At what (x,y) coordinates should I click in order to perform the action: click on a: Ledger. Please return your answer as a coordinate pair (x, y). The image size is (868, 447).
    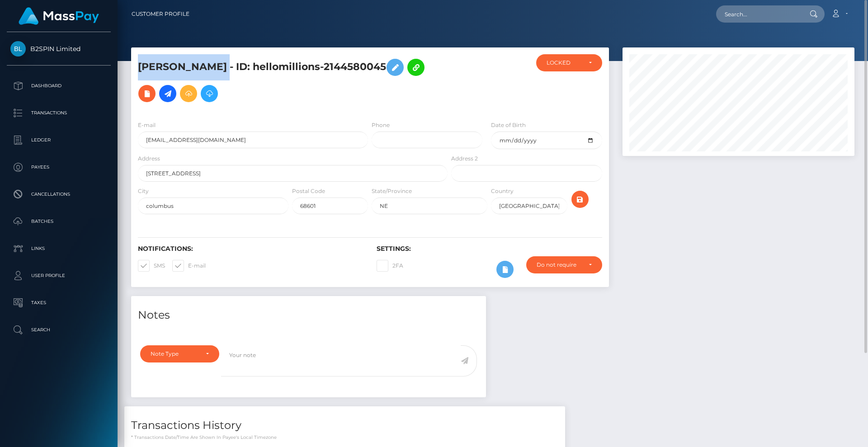
    Looking at the image, I should click on (59, 140).